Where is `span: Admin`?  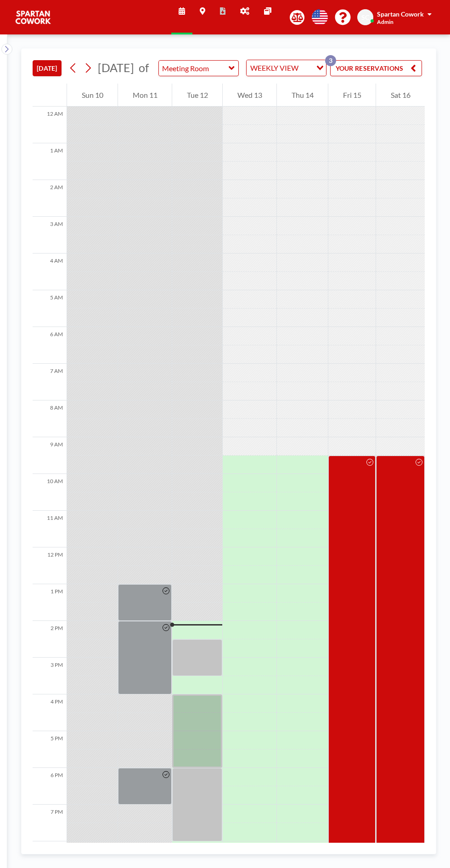
span: Admin is located at coordinates (386, 22).